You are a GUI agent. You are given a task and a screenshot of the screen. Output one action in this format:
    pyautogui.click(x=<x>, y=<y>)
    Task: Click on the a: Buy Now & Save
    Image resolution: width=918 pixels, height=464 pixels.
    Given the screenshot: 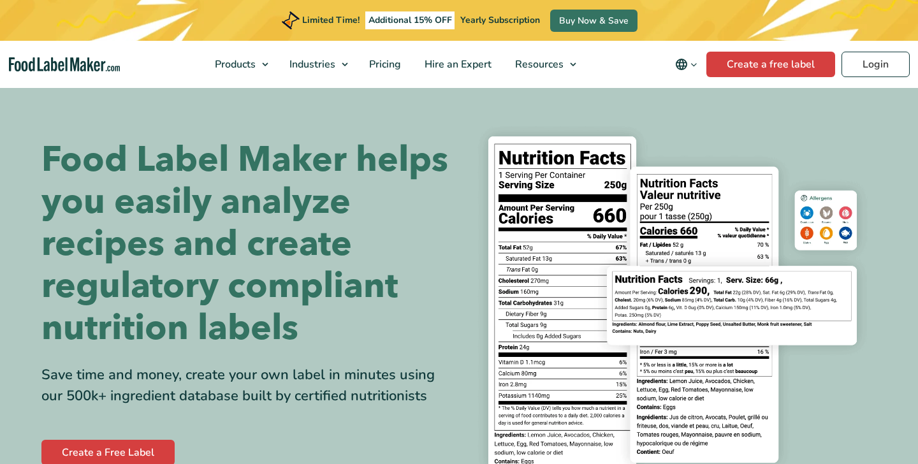 What is the action you would take?
    pyautogui.click(x=593, y=20)
    